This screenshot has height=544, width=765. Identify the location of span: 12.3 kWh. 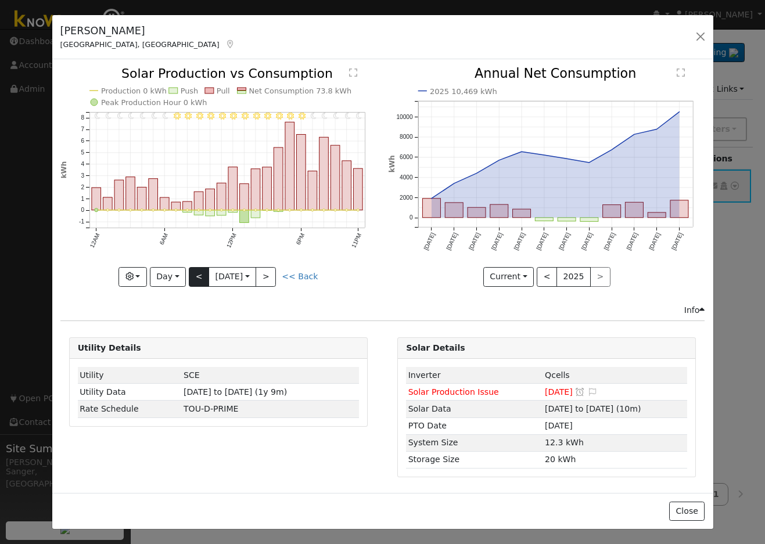
(564, 442).